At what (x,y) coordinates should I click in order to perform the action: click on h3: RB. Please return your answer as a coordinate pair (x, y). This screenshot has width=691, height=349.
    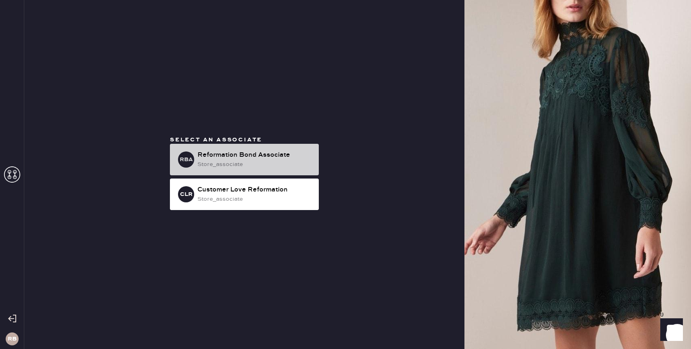
    Looking at the image, I should click on (12, 339).